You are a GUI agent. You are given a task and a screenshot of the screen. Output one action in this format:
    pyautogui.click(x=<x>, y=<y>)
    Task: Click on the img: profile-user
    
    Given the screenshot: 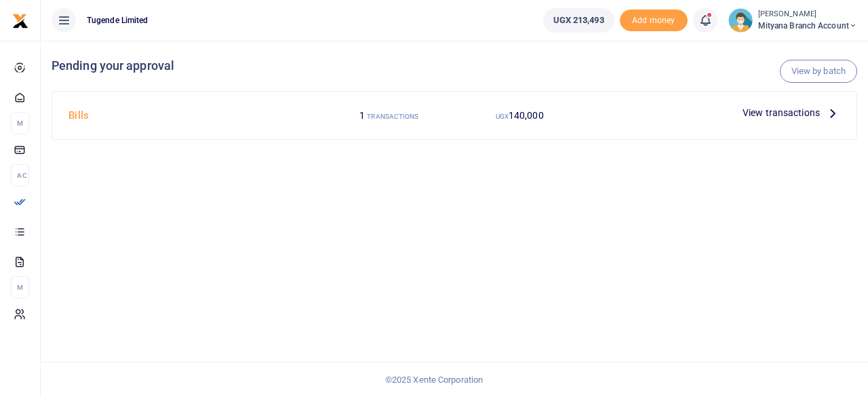 What is the action you would take?
    pyautogui.click(x=740, y=21)
    